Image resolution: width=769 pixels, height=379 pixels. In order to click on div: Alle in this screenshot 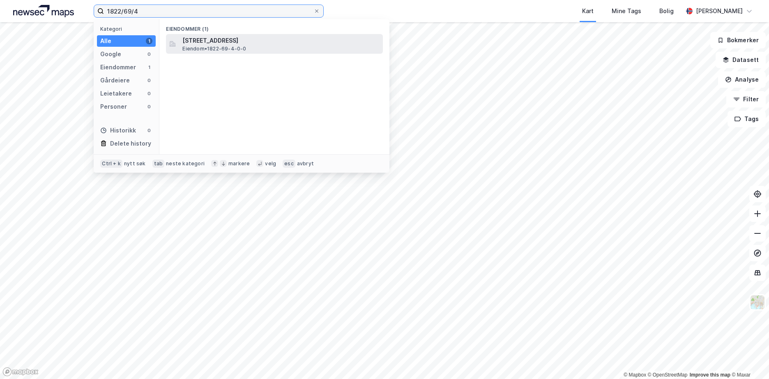, I will do `click(106, 41)`.